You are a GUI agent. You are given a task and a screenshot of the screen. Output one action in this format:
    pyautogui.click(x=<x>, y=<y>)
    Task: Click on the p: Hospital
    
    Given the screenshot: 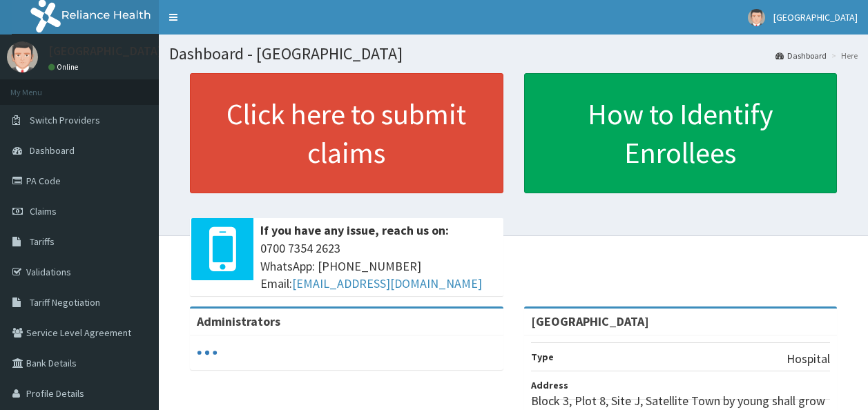 What is the action you would take?
    pyautogui.click(x=808, y=359)
    